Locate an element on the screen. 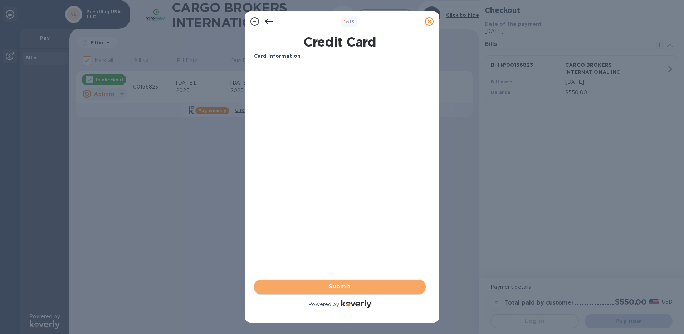  span: Submit is located at coordinates (340, 286).